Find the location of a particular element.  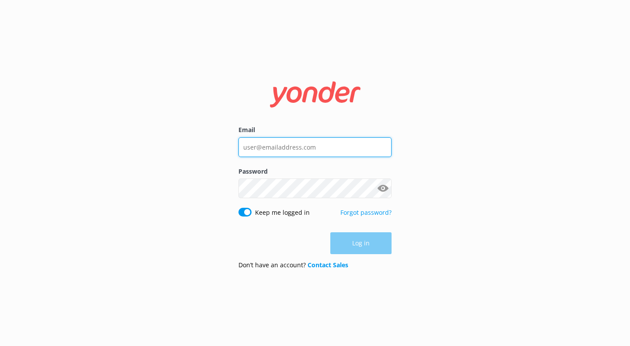

input: user@emailaddress.com is located at coordinates (315, 147).